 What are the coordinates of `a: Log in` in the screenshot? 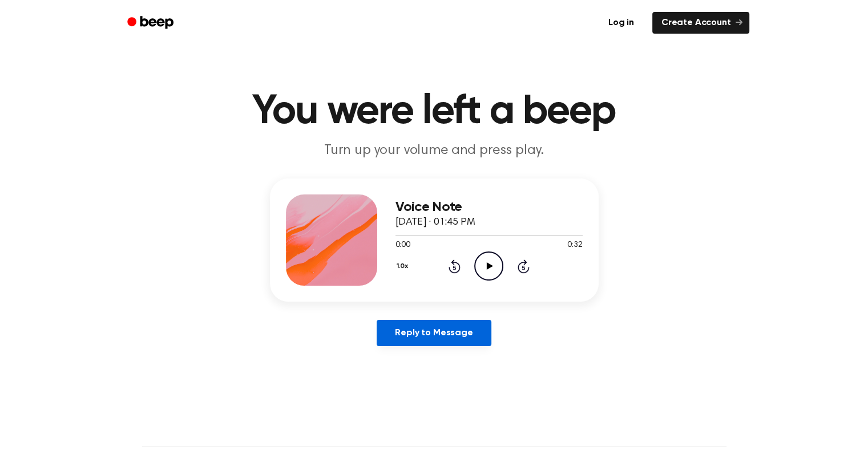 It's located at (621, 22).